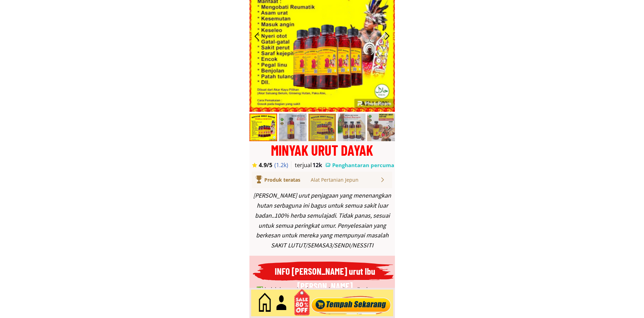 Image resolution: width=644 pixels, height=318 pixels. What do you see at coordinates (345, 180) in the screenshot?
I see `div: Alat Pertanian Jepun` at bounding box center [345, 180].